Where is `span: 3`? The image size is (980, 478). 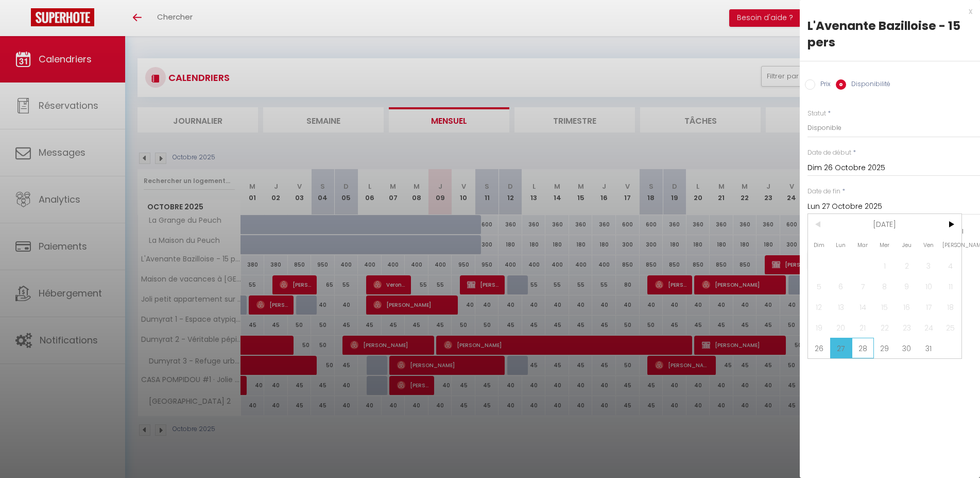
span: 3 is located at coordinates (929, 266).